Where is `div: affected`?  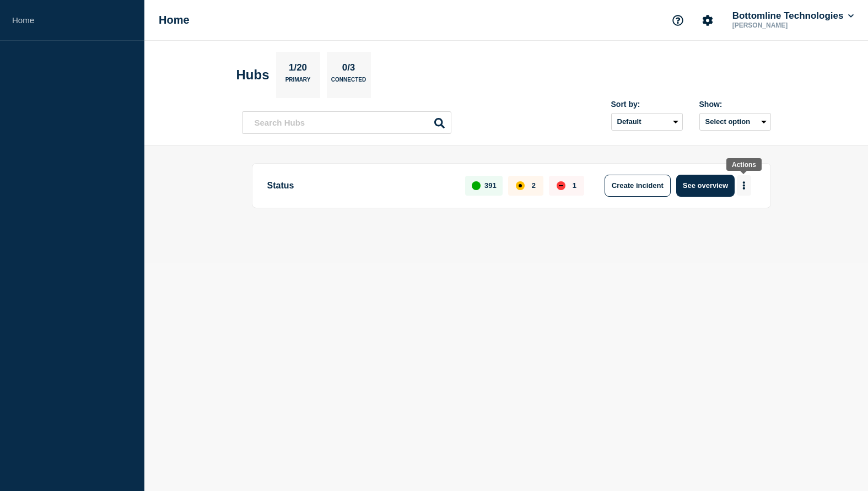
div: affected is located at coordinates (520, 186).